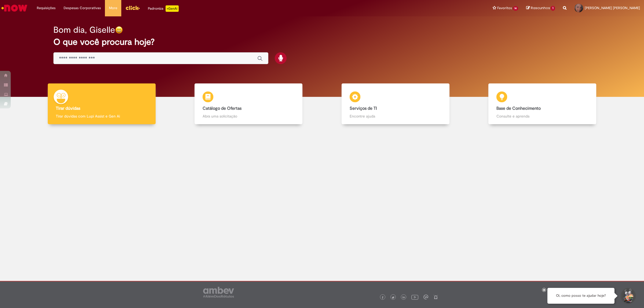 The image size is (644, 308). Describe the element at coordinates (46, 8) in the screenshot. I see `span: Requisições` at that location.